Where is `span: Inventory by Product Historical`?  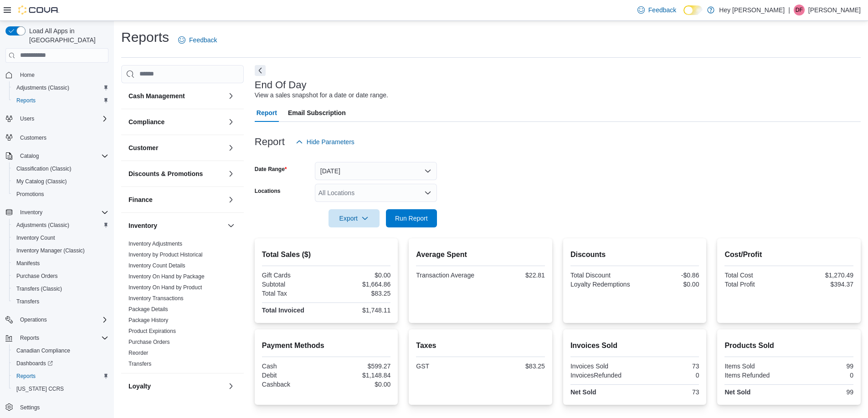
span: Inventory by Product Historical is located at coordinates (165, 255).